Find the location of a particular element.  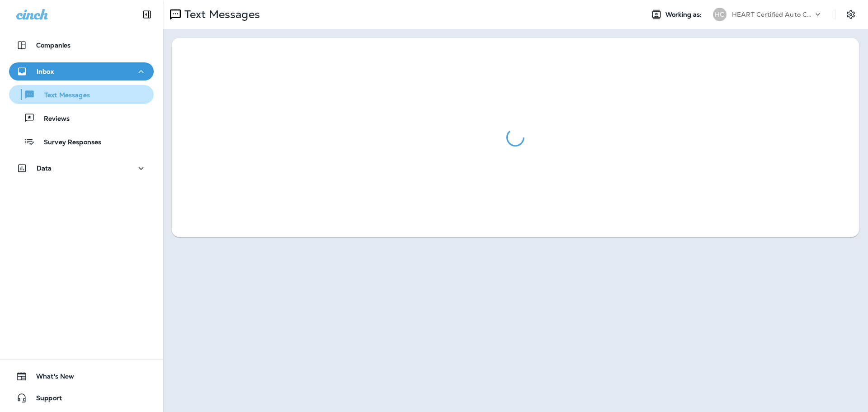

button: Inbox is located at coordinates (81, 72).